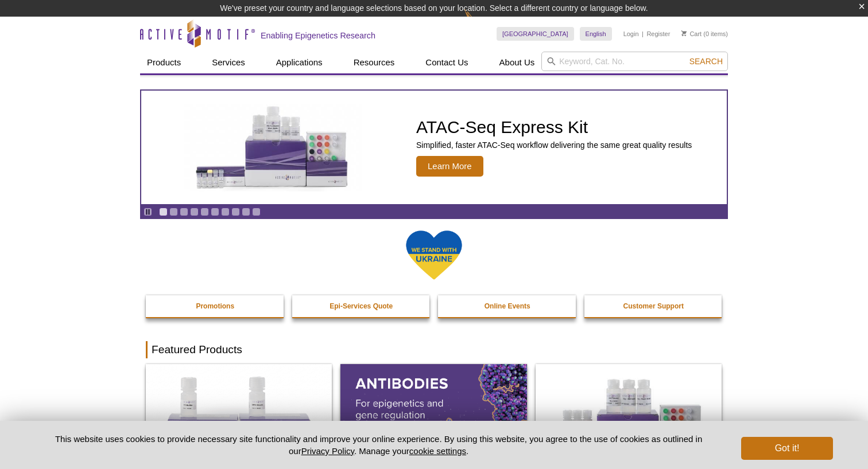  Describe the element at coordinates (434, 350) in the screenshot. I see `h2: Featured Products` at that location.